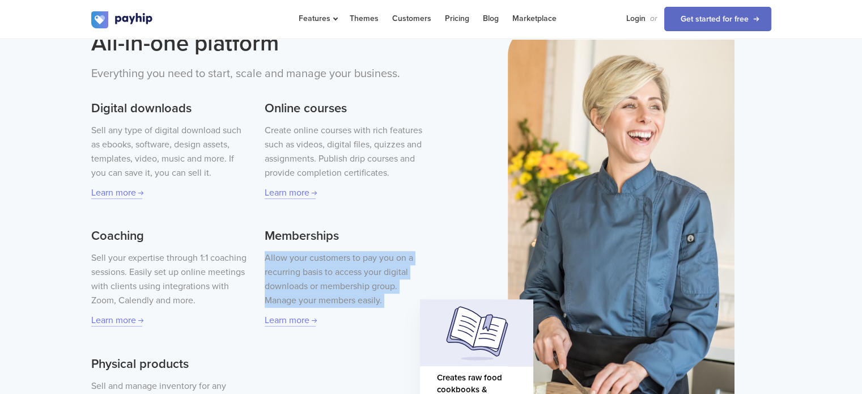  Describe the element at coordinates (170, 236) in the screenshot. I see `h3: Coaching` at that location.